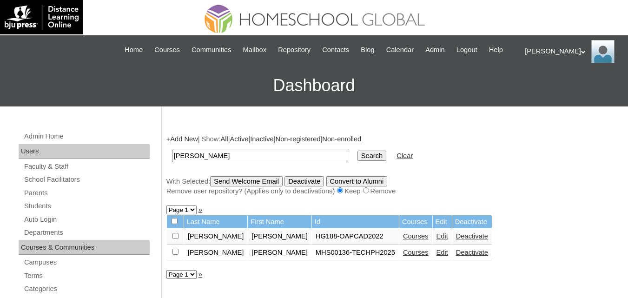 The height and width of the screenshot is (298, 628). What do you see at coordinates (86, 262) in the screenshot?
I see `a: Campuses` at bounding box center [86, 262].